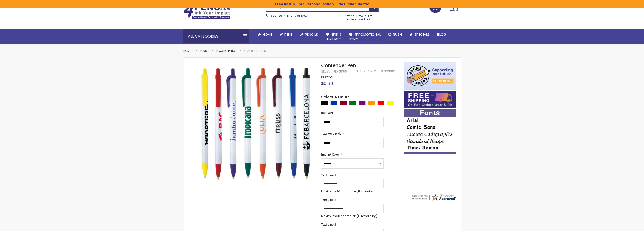  Describe the element at coordinates (430, 76) in the screenshot. I see `img: 4pens 4 kids` at that location.